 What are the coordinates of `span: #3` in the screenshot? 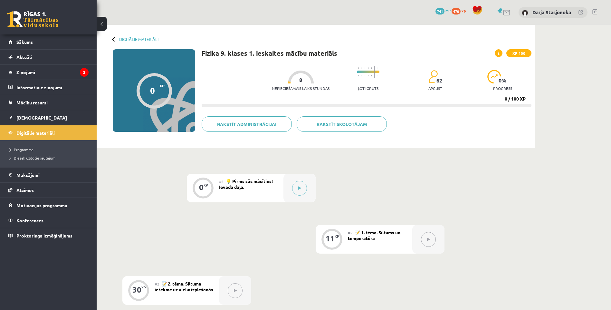 It's located at (157, 284).